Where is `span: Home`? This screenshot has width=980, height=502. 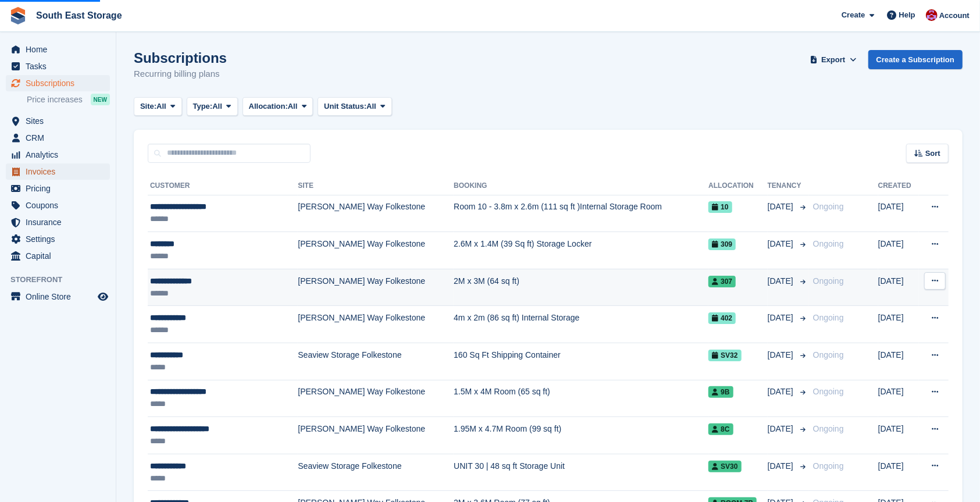
span: Home is located at coordinates (60, 49).